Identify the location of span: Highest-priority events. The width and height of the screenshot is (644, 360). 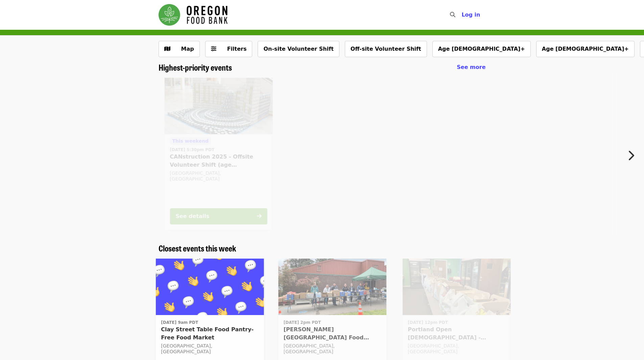
(195, 67).